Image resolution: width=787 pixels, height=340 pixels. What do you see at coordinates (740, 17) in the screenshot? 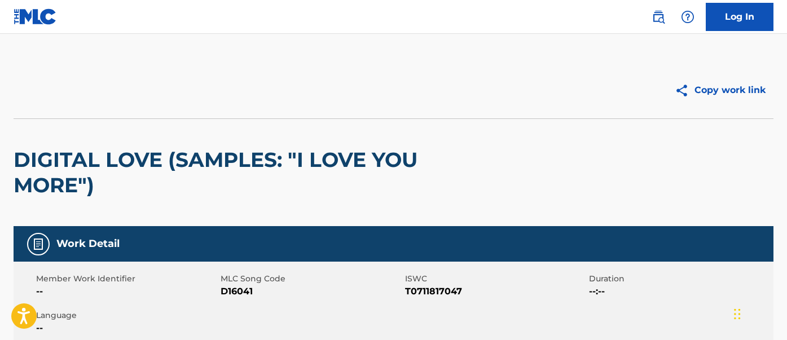
I see `a: Log In` at bounding box center [740, 17].